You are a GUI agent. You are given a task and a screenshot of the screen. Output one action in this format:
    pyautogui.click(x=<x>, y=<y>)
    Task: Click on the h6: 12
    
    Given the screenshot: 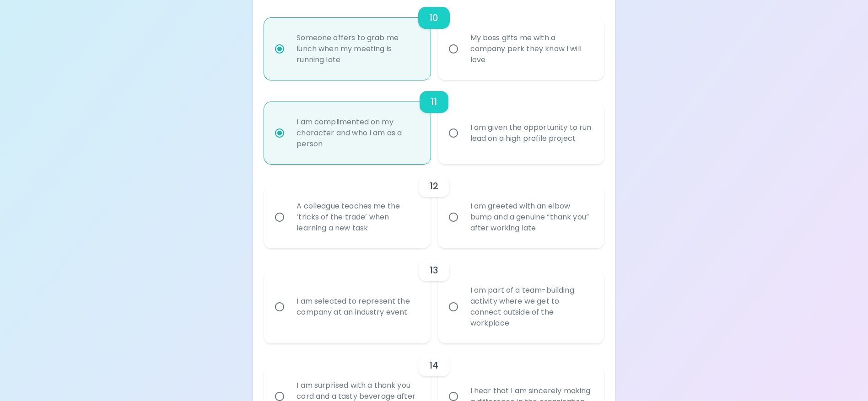 What is the action you would take?
    pyautogui.click(x=434, y=186)
    